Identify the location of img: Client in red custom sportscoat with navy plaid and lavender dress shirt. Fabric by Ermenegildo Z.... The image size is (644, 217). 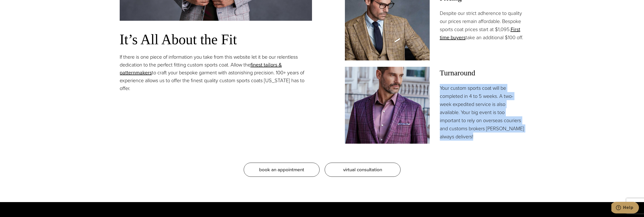
(387, 105).